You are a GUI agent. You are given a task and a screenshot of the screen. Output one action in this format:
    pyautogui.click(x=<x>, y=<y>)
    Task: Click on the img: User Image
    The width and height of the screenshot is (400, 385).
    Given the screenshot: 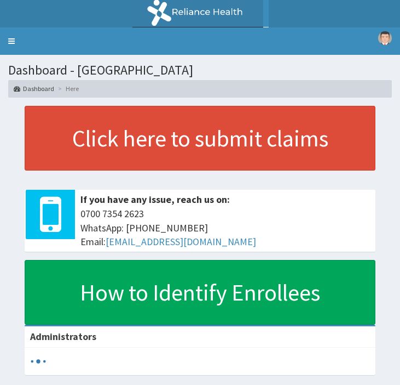 What is the action you would take?
    pyautogui.click(x=385, y=38)
    